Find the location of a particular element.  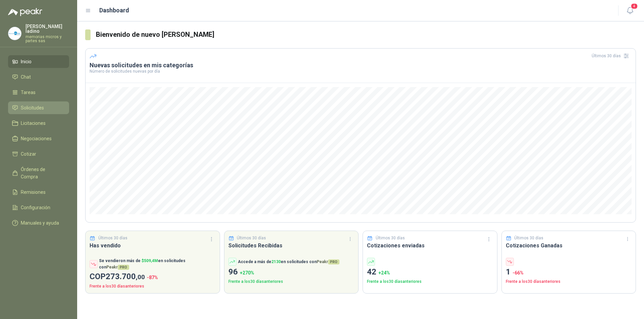

a: Manuales y ayuda is located at coordinates (39, 223).